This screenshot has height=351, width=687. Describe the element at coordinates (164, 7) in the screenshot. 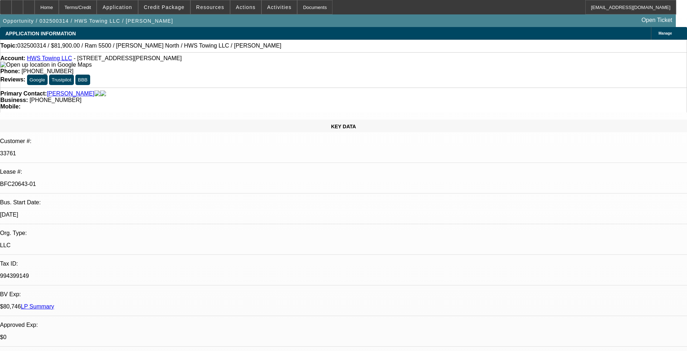

I see `button: Credit Package` at that location.